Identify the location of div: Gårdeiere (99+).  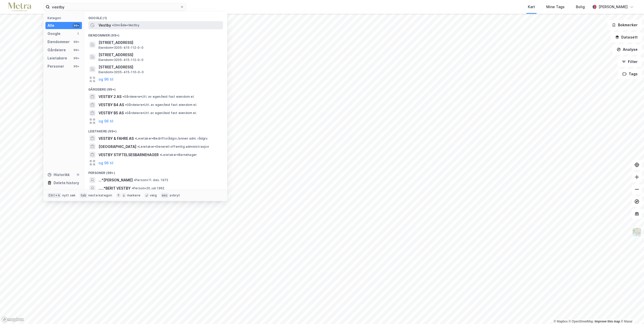
(156, 88).